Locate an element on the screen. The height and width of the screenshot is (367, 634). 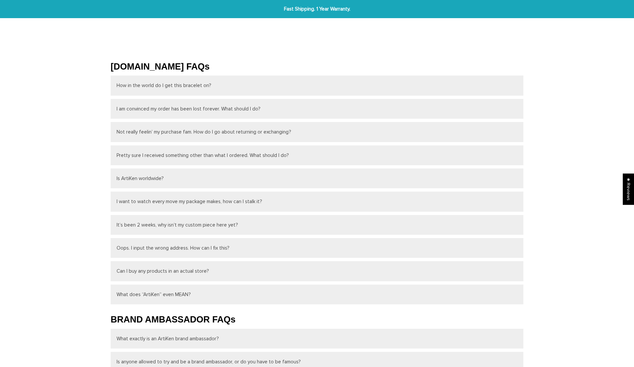
span: Fast Shipping. 1 Year Warranty. is located at coordinates (317, 9).